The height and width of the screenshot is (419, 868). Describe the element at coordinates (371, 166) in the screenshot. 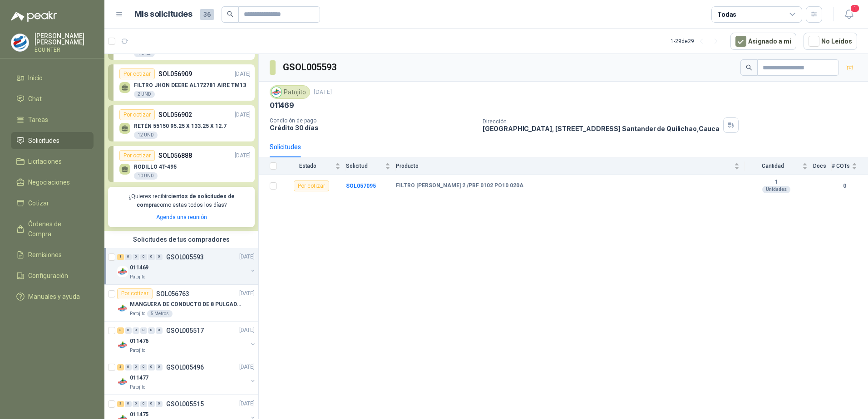

I see `th: Solicitud` at that location.